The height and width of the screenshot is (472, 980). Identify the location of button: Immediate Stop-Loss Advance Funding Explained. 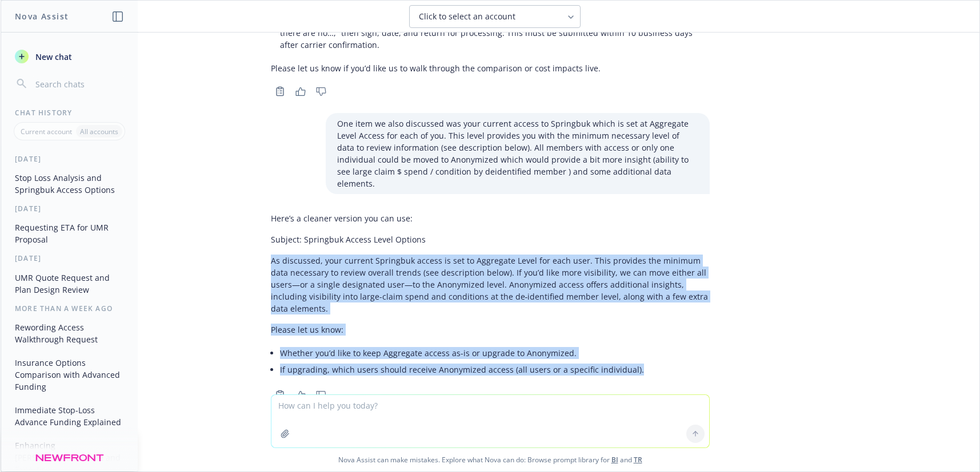
(69, 416).